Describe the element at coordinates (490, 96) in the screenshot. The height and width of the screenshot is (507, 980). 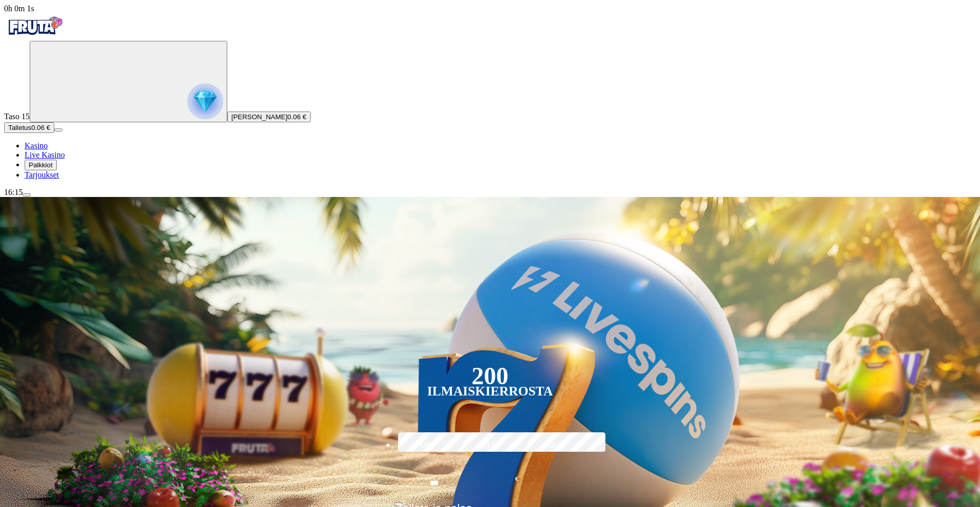
I see `nav: Primary` at that location.